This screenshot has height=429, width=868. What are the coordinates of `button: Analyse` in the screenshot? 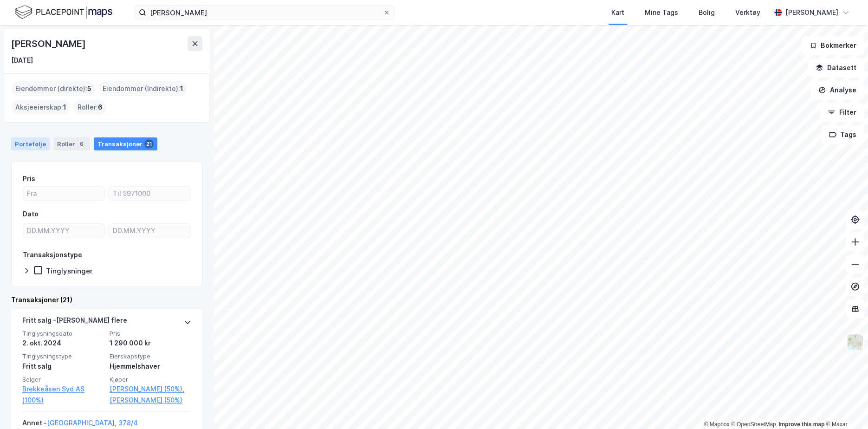 It's located at (837, 90).